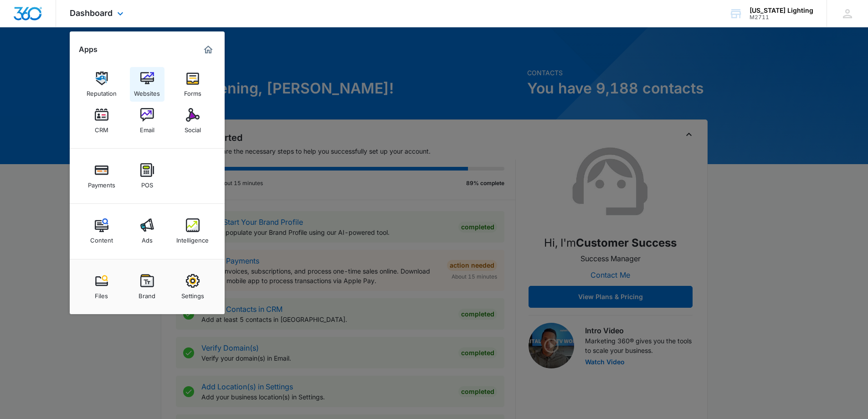 Image resolution: width=868 pixels, height=419 pixels. Describe the element at coordinates (91, 13) in the screenshot. I see `span: Dashboard` at that location.